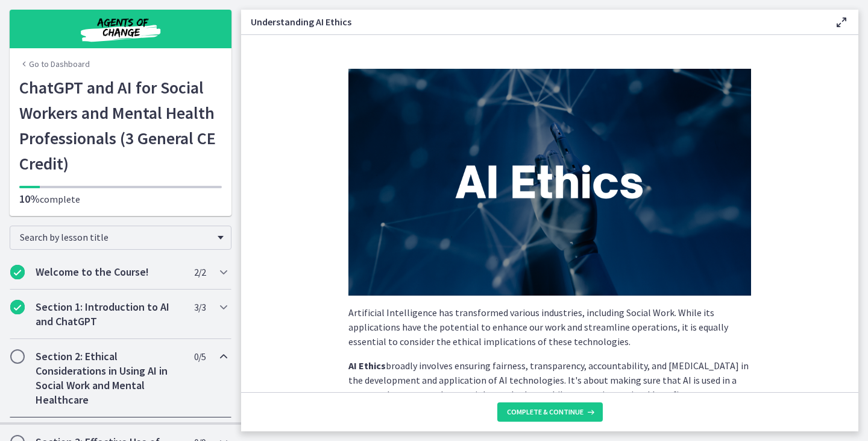  Describe the element at coordinates (109, 272) in the screenshot. I see `h2: Welcome to the Course!` at that location.